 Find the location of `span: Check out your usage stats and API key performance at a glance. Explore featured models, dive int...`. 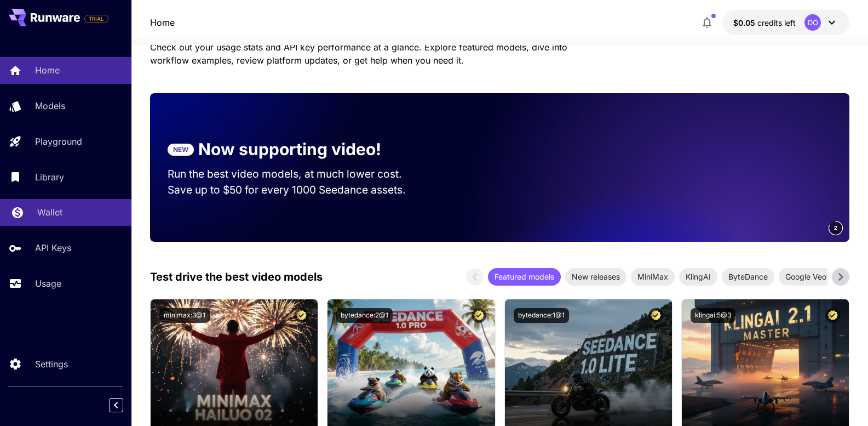

span: Check out your usage stats and API key performance at a glance. Explore featured models, dive int... is located at coordinates (359, 54).